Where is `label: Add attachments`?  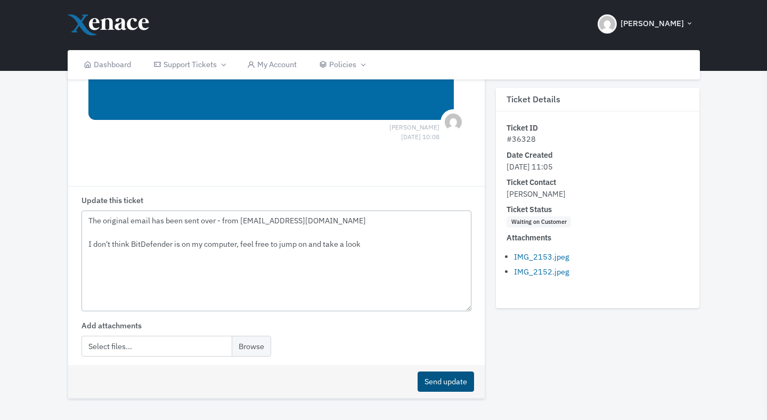
label: Add attachments is located at coordinates (111, 325).